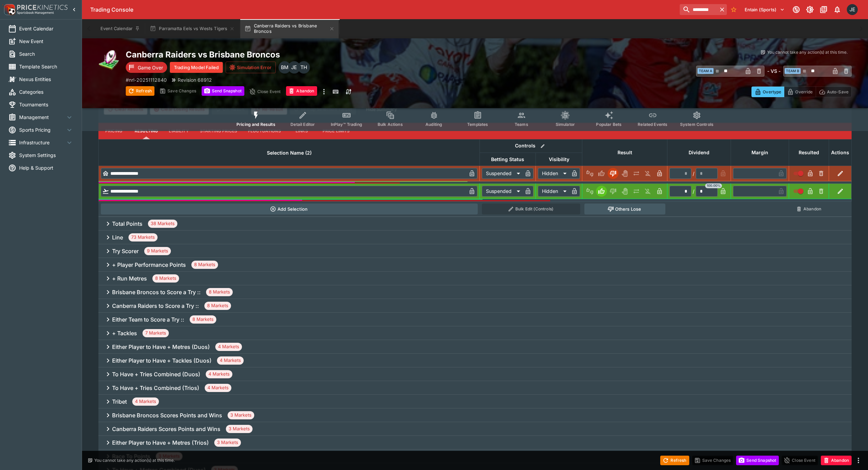 This screenshot has width=868, height=470. I want to click on h6: - VS -, so click(774, 71).